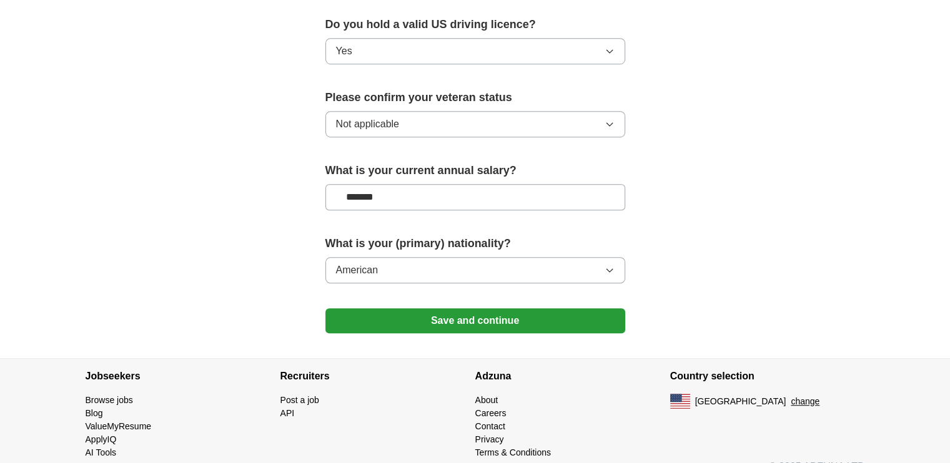 The width and height of the screenshot is (950, 463). What do you see at coordinates (490, 426) in the screenshot?
I see `a: Contact` at bounding box center [490, 426].